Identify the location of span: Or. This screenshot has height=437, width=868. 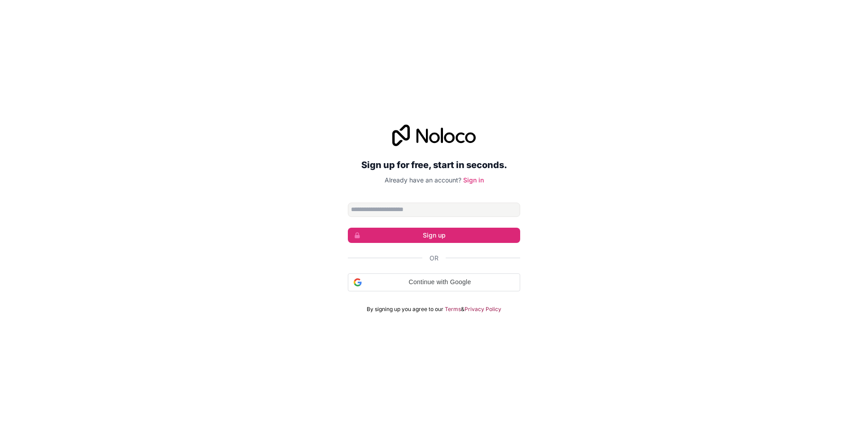
(434, 258).